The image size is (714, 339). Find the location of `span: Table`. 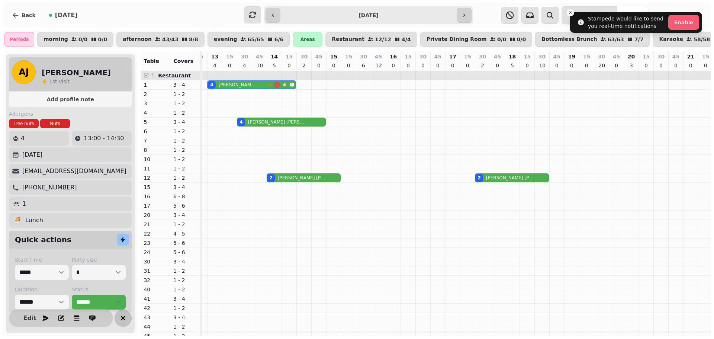

span: Table is located at coordinates (151, 61).